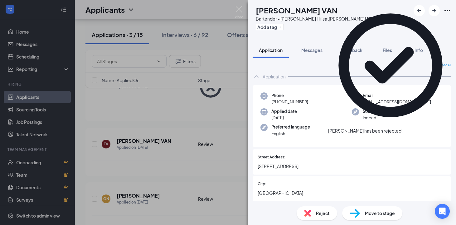 This screenshot has height=225, width=456. I want to click on span: City:, so click(262, 184).